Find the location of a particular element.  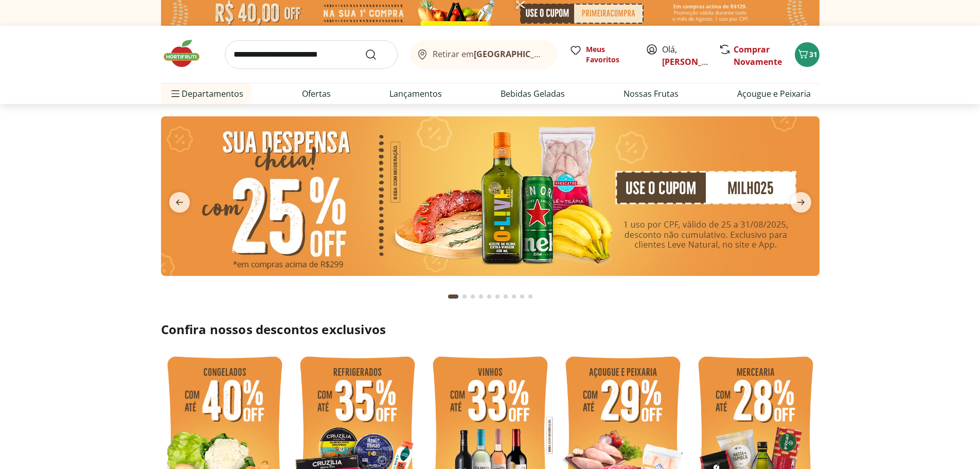

span: Retirar em is located at coordinates (489, 54).